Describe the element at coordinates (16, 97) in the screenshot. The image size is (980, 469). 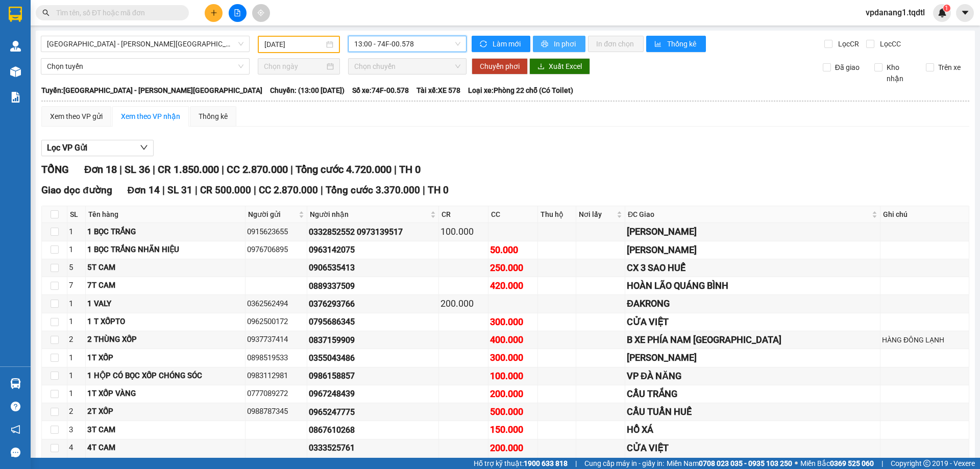
I see `img: solution-icon` at that location.